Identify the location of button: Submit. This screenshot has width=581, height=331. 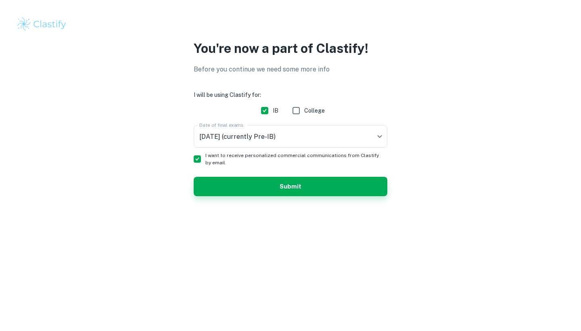
(291, 186).